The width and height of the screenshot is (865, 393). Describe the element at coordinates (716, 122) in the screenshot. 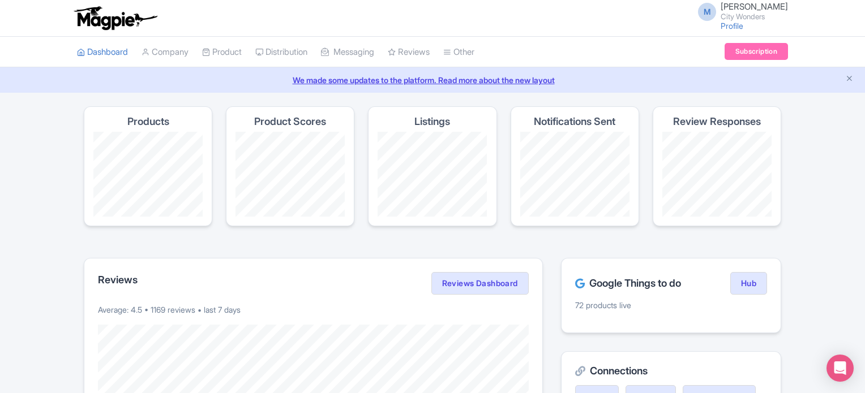

I see `h4: Review Responses` at that location.